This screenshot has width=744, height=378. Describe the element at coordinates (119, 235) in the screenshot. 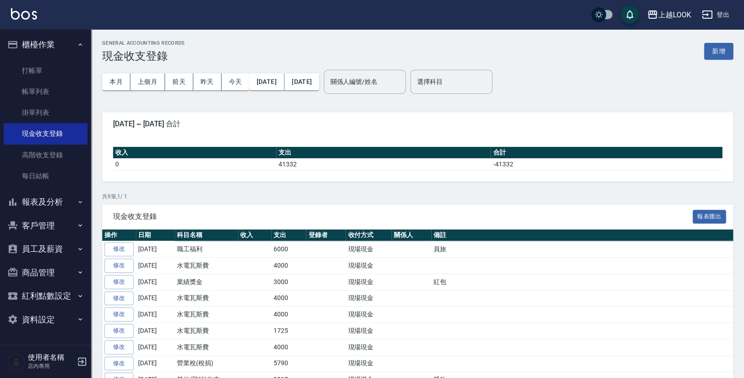

I see `th: 操作` at that location.